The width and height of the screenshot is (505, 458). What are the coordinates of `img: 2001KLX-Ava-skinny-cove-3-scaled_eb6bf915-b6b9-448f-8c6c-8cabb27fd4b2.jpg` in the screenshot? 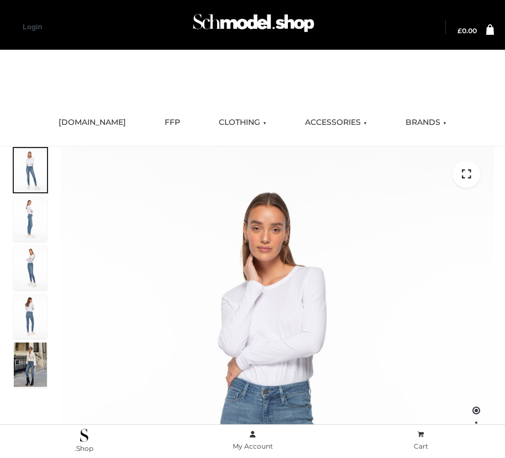 It's located at (30, 267).